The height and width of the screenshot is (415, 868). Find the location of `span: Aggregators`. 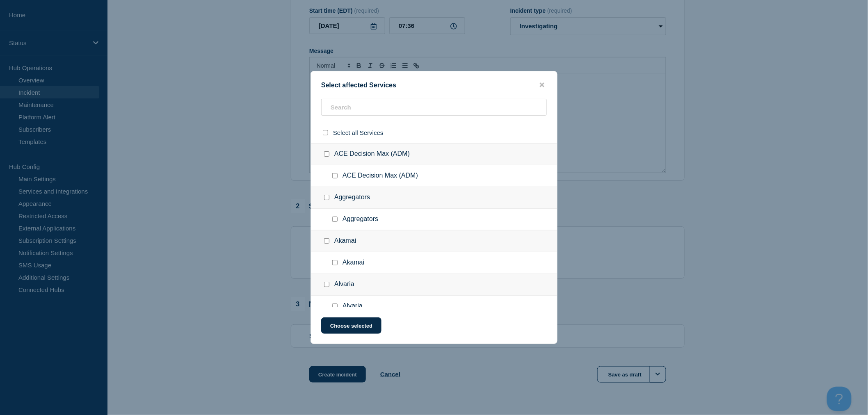

span: Aggregators is located at coordinates (360, 220).